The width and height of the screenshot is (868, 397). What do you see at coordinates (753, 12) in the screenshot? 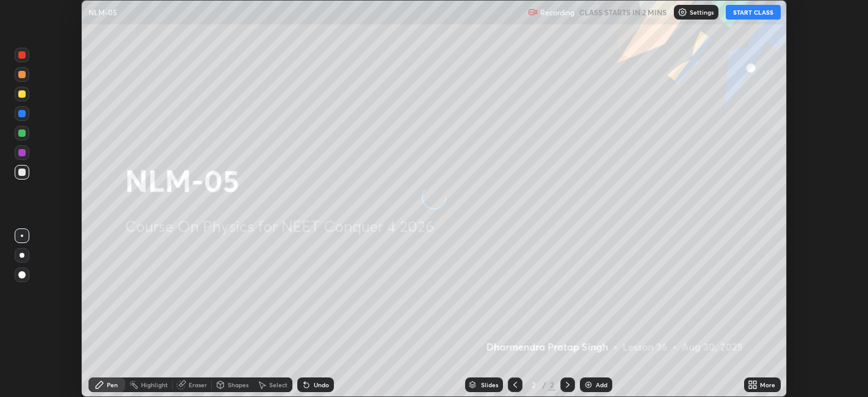
I see `button: START CLASS` at bounding box center [753, 12].